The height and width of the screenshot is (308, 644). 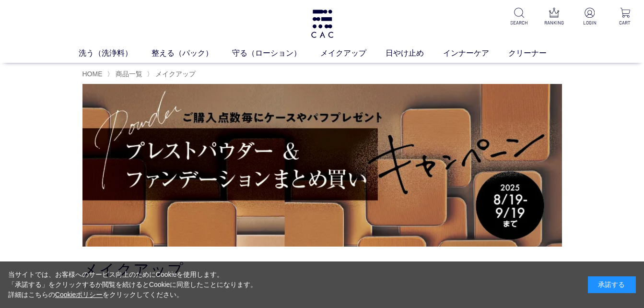 What do you see at coordinates (133, 285) in the screenshot?
I see `div: 当サイトでは、お客様へのサービス向上のためにCookieを使用します。 「承諾する」をクリックするか閲覧を続けるとCookieに同意したことになります。 詳細はこちらの をクリックしてください。` at bounding box center [133, 285].